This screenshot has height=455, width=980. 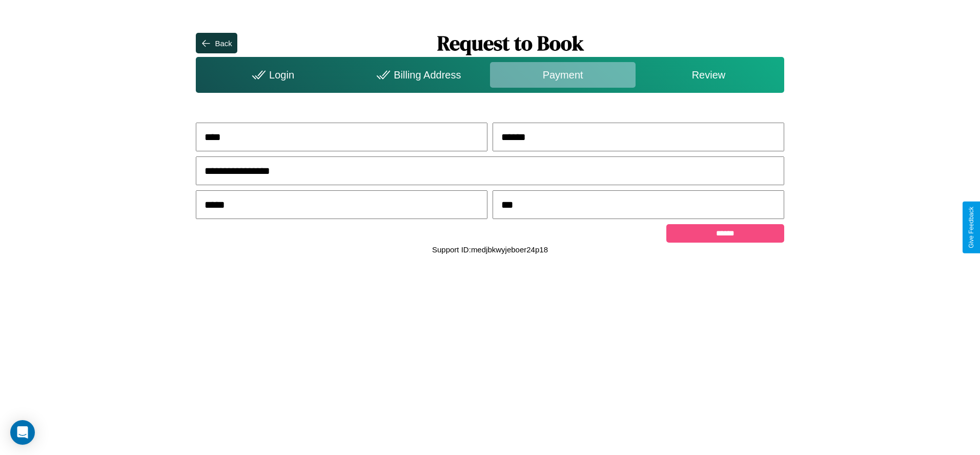 What do you see at coordinates (216, 43) in the screenshot?
I see `button: Back` at bounding box center [216, 43].